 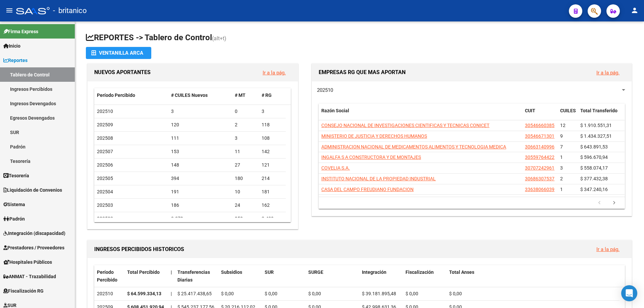 I want to click on span: 33638066039, so click(x=540, y=189).